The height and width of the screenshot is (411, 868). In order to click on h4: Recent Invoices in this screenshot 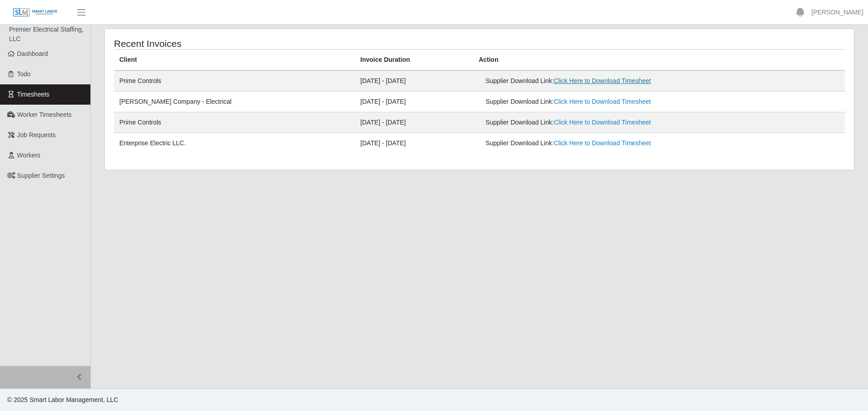, I will do `click(262, 43)`.